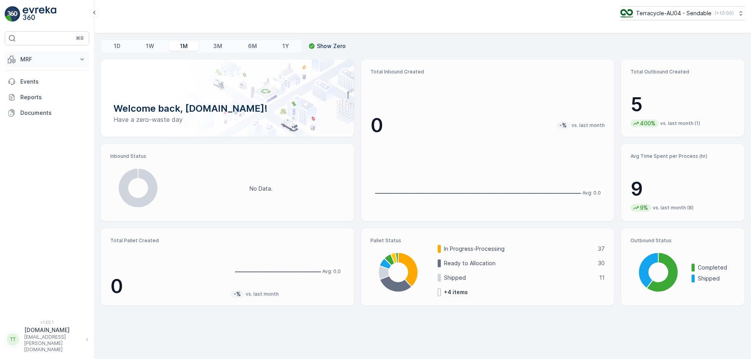 The height and width of the screenshot is (359, 751). Describe the element at coordinates (227, 156) in the screenshot. I see `p: Inbound Status` at that location.